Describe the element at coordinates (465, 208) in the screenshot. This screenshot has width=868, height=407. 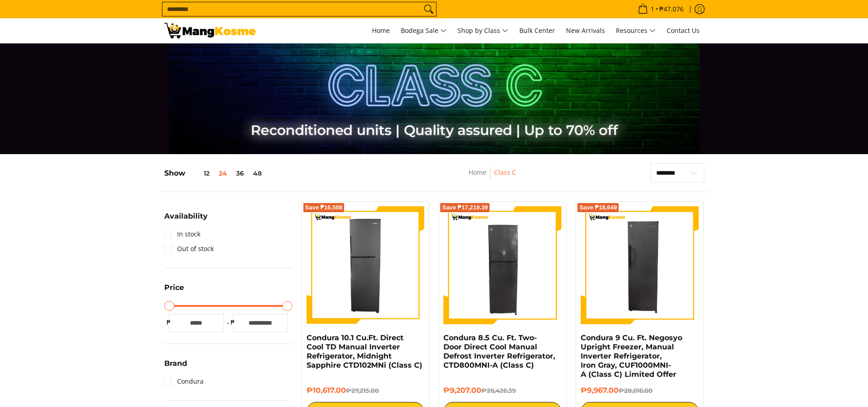
I see `span: Save ₱17,219.39` at that location.